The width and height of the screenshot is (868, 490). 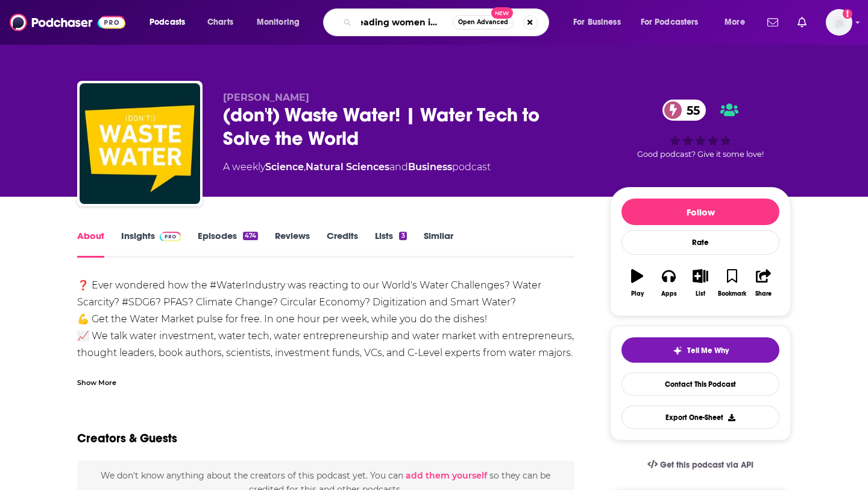 What do you see at coordinates (731, 294) in the screenshot?
I see `div: Bookmark` at bounding box center [731, 294].